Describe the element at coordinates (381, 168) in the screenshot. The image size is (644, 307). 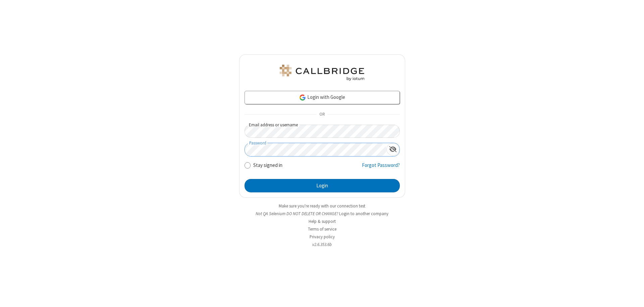
I see `a: Forgot Password?` at that location.